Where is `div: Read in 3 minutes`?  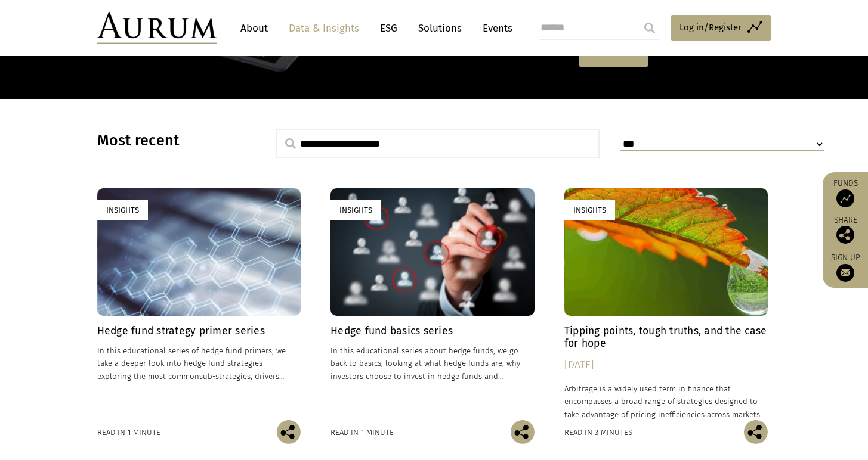
div: Read in 3 minutes is located at coordinates (598, 433).